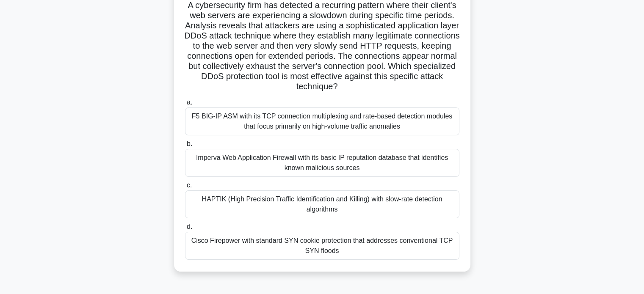 The height and width of the screenshot is (294, 644). What do you see at coordinates (322, 121) in the screenshot?
I see `div: F5 BIG-IP ASM with its TCP connection multiplexing and rate-based detection modules that focus pr...` at bounding box center [322, 121].